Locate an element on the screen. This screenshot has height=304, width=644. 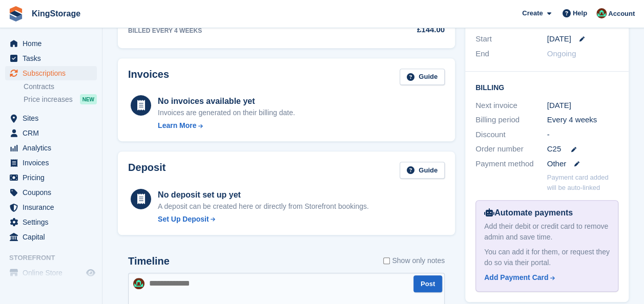
span: Settings is located at coordinates (53, 222).